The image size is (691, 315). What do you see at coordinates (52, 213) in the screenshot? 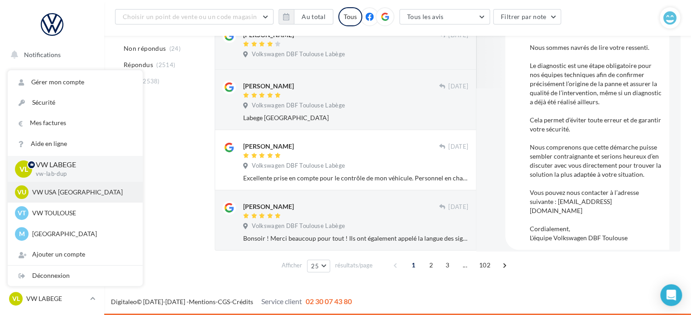
I see `a: Calendrier` at bounding box center [52, 213].